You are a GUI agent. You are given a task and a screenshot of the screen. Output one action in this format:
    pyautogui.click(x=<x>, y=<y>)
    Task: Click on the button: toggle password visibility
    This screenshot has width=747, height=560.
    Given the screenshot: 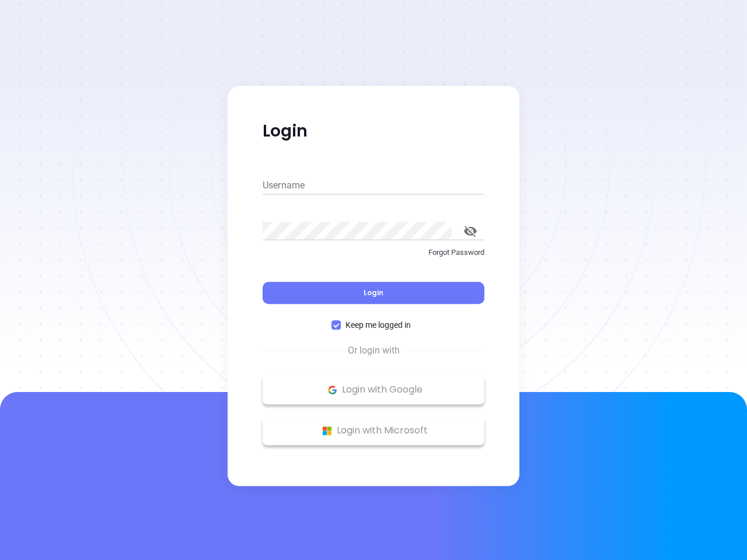 What is the action you would take?
    pyautogui.click(x=470, y=231)
    